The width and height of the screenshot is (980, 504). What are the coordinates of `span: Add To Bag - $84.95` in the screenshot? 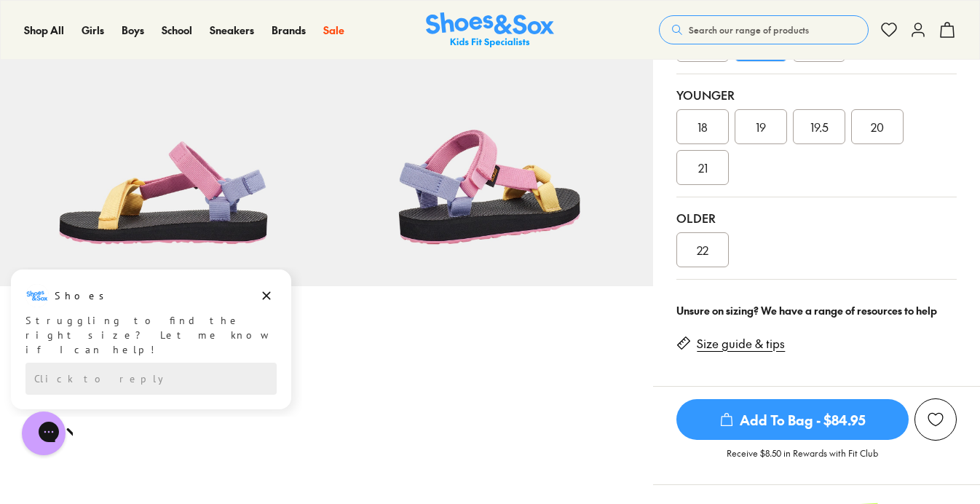 It's located at (793, 420).